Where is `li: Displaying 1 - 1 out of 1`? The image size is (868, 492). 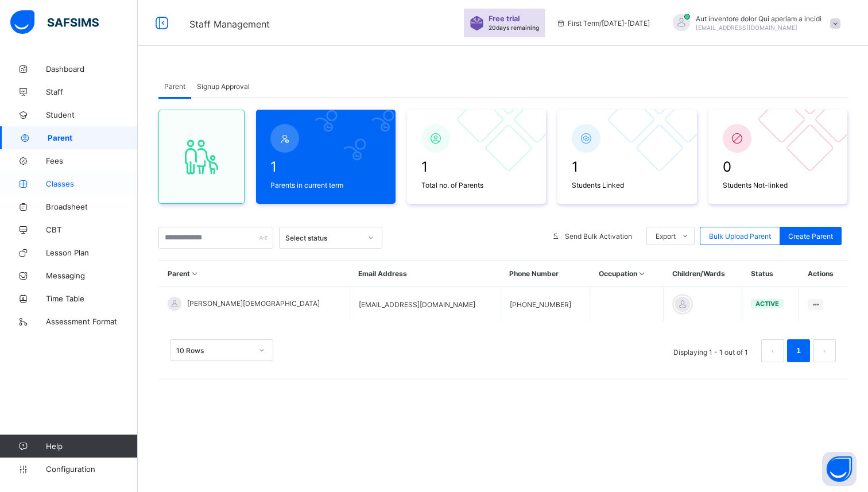 li: Displaying 1 - 1 out of 1 is located at coordinates (710, 350).